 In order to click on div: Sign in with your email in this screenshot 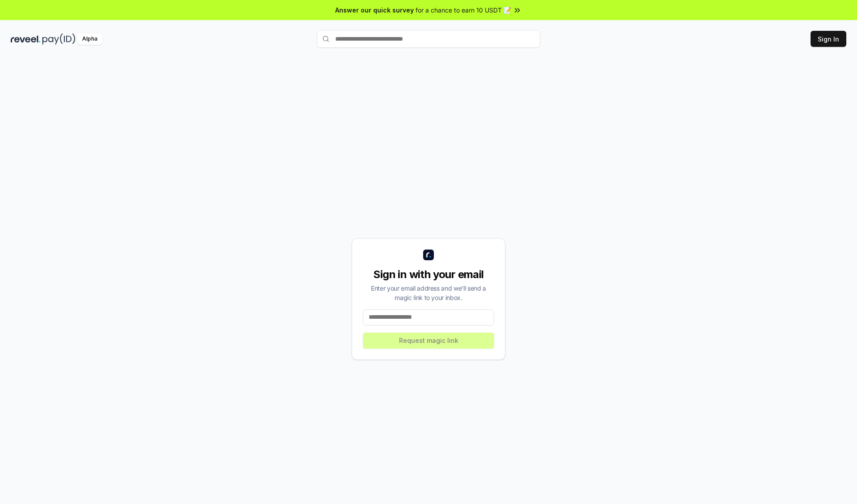, I will do `click(428, 275)`.